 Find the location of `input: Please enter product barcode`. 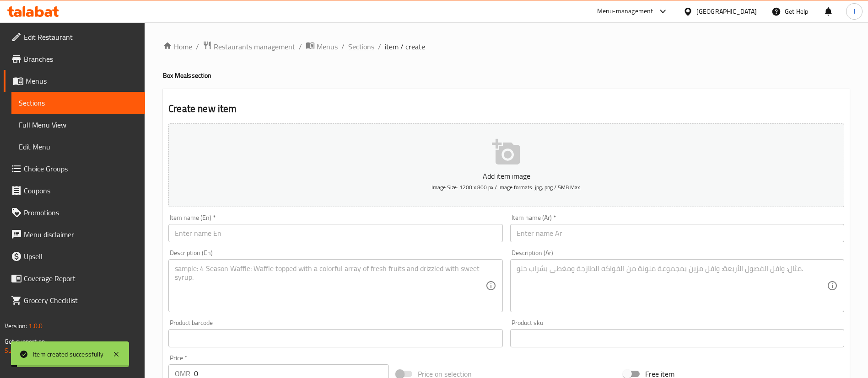

input: Please enter product barcode is located at coordinates (336, 338).